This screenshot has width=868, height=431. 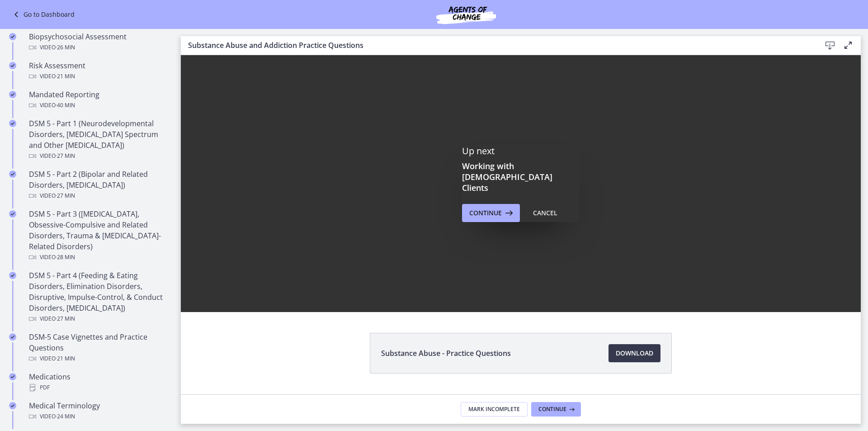 What do you see at coordinates (99, 297) in the screenshot?
I see `div: DSM 5 - Part 4 (Feeding & Eating Disorders, Elimination Disorders, Disruptive, Impulse-Control, &...` at bounding box center [99, 297].